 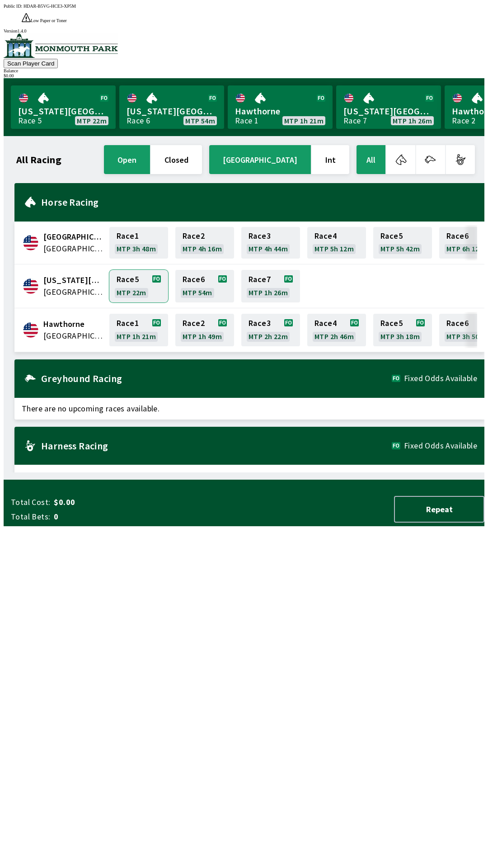 What do you see at coordinates (205, 286) in the screenshot?
I see `a: Race6MTP 54m` at bounding box center [205, 286].